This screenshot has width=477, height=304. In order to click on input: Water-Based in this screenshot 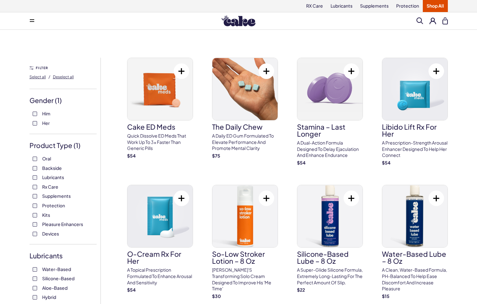, I will do `click(35, 269)`.